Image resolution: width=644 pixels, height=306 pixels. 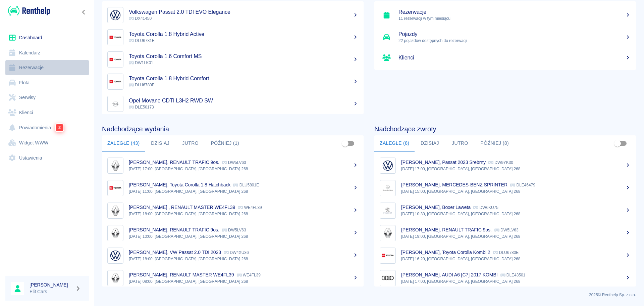 I want to click on p: DW6KU75, so click(x=486, y=208).